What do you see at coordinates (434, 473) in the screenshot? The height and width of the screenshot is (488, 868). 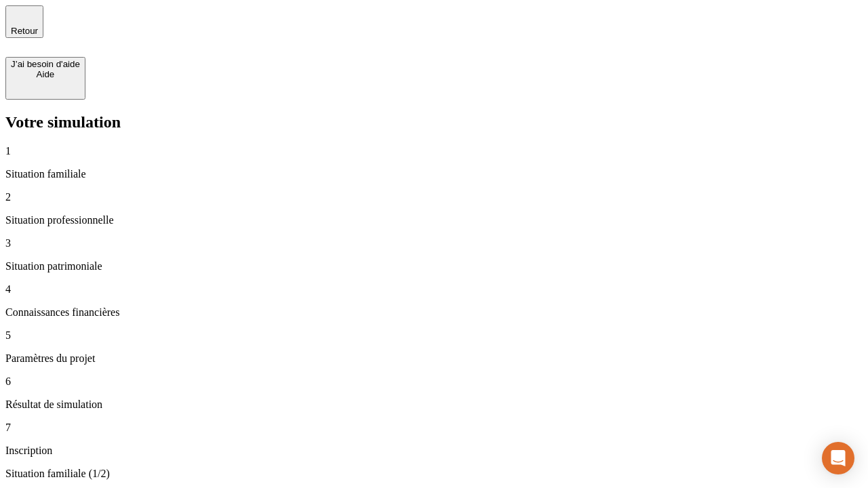 I see `p: Situation familiale (1/2)` at bounding box center [434, 473].